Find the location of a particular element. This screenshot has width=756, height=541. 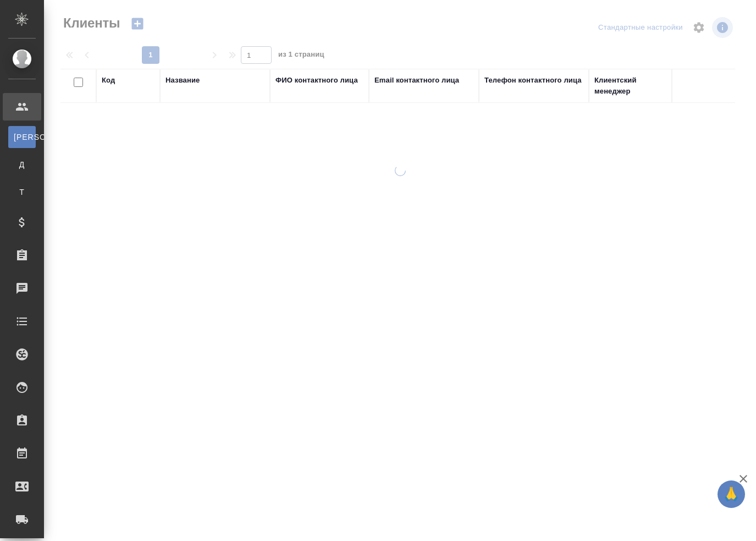

div: ФИО контактного лица is located at coordinates (317, 81).